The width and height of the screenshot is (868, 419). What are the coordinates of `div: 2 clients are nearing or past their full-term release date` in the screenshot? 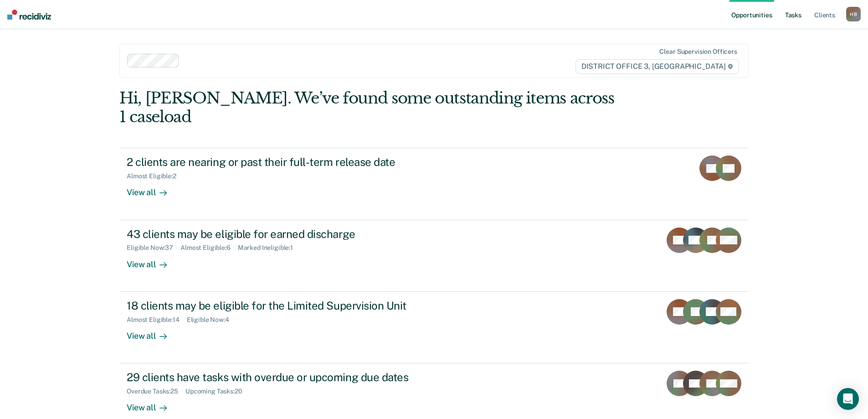 It's located at (287, 162).